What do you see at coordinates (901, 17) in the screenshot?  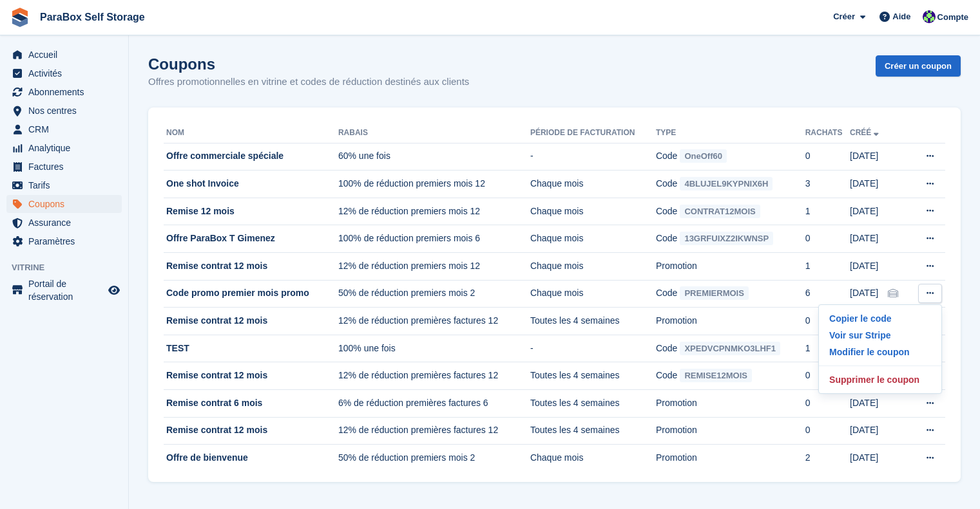 I see `span: Aide` at bounding box center [901, 17].